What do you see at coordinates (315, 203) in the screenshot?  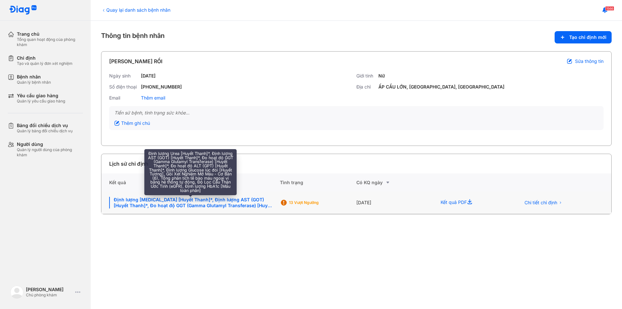 I see `div: 13 Vượt ngưỡng` at bounding box center [315, 203].